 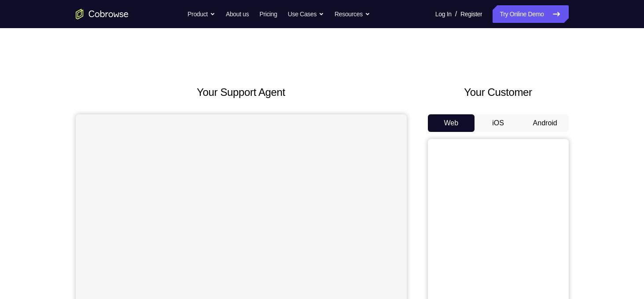 I want to click on button: iOS, so click(x=498, y=123).